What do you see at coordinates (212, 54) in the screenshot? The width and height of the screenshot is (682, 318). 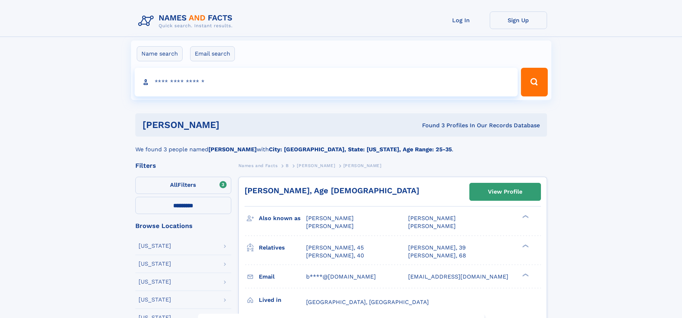 I see `label: Email search` at bounding box center [212, 54].